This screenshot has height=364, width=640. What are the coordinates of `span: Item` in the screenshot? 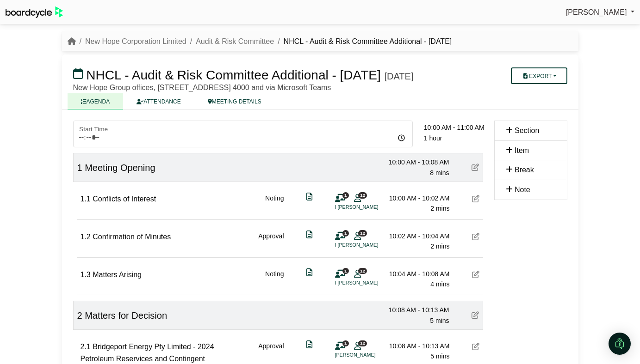 It's located at (521, 150).